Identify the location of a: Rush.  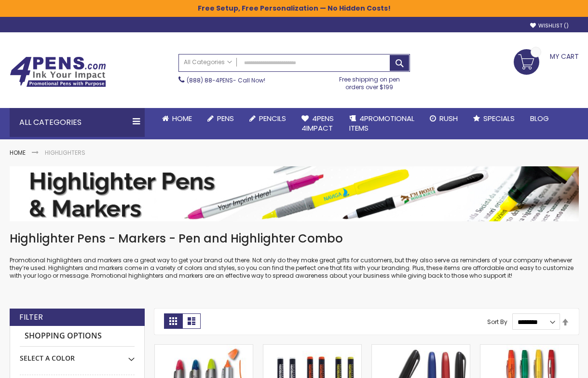
(444, 119).